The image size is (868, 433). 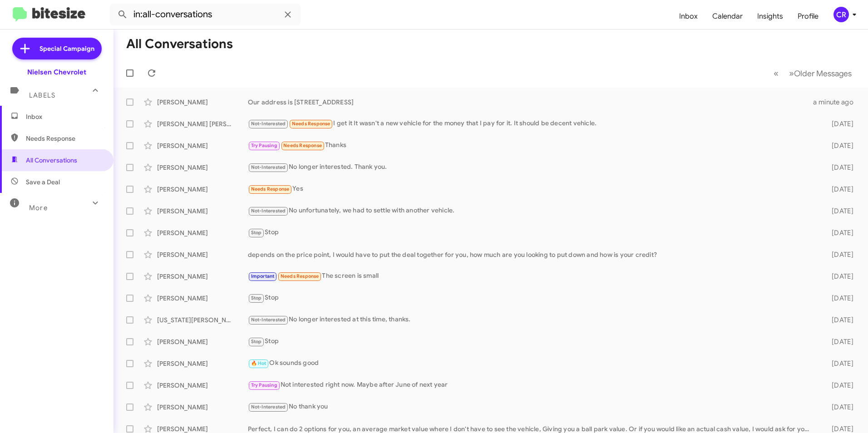 What do you see at coordinates (263, 276) in the screenshot?
I see `span: Important` at bounding box center [263, 276].